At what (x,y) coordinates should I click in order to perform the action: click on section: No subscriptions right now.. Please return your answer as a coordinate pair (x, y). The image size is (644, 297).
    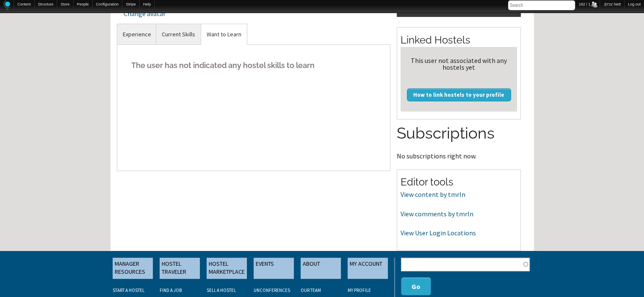
    Looking at the image, I should click on (459, 141).